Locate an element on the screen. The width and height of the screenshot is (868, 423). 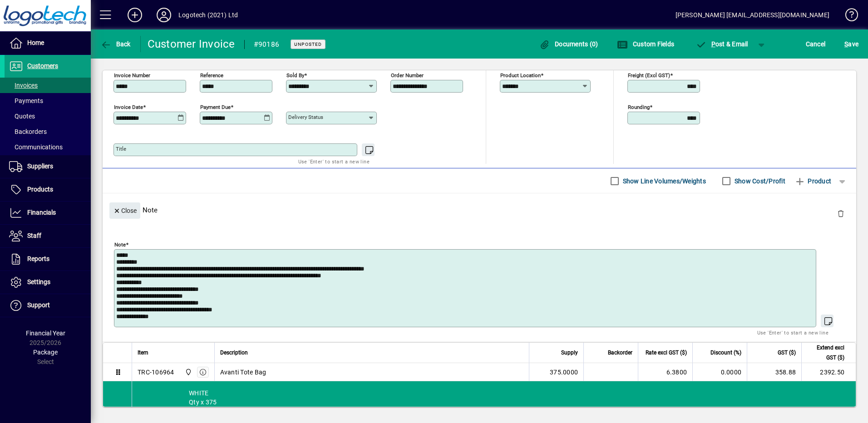
button: Profile is located at coordinates (164, 15).